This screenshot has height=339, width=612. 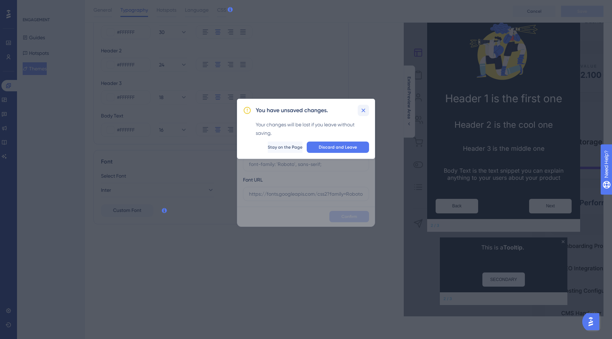 What do you see at coordinates (338, 147) in the screenshot?
I see `span: Discard and Leave` at bounding box center [338, 147].